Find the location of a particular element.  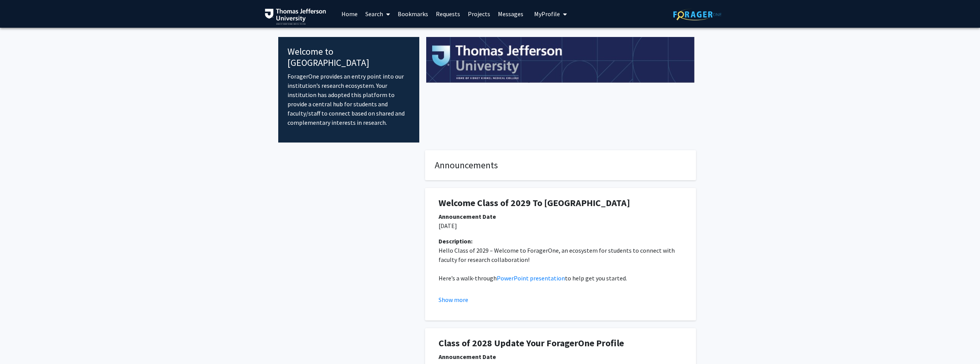

a: Home is located at coordinates (349, 14).